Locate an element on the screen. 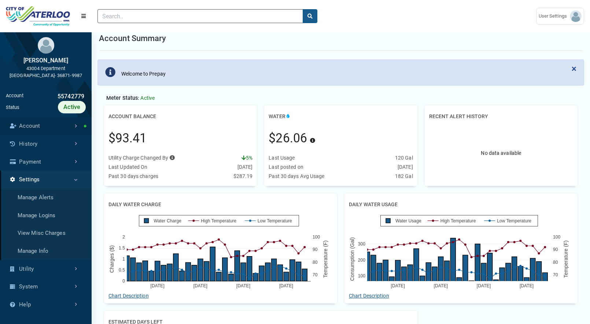  div: Account is located at coordinates (15, 96).